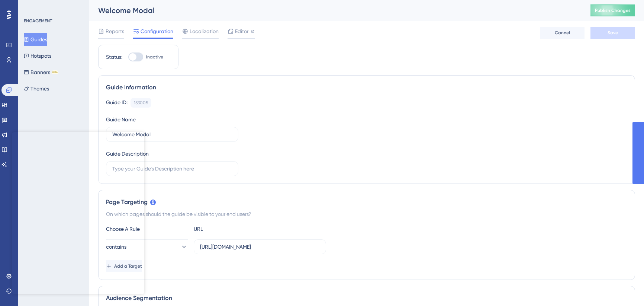 This screenshot has height=306, width=644. I want to click on button: BannersBETA, so click(41, 72).